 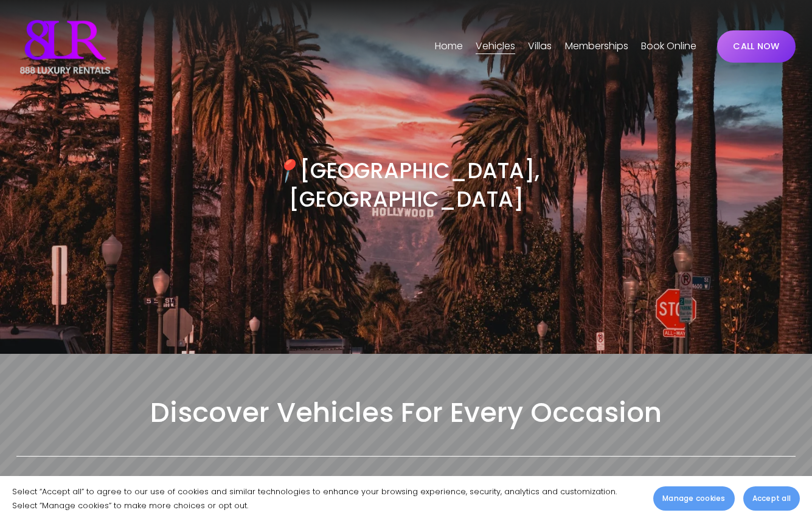 What do you see at coordinates (669, 47) in the screenshot?
I see `a: Book Online` at bounding box center [669, 47].